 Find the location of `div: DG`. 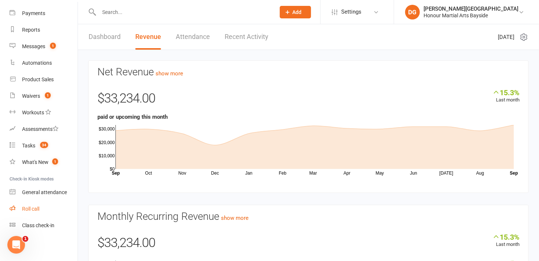

div: DG is located at coordinates (412, 12).